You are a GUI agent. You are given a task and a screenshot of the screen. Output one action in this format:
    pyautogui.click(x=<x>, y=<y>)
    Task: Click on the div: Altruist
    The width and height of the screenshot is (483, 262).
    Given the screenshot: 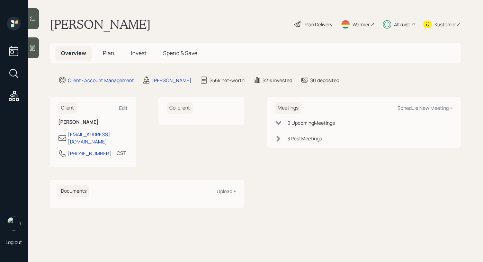 What is the action you would take?
    pyautogui.click(x=402, y=24)
    